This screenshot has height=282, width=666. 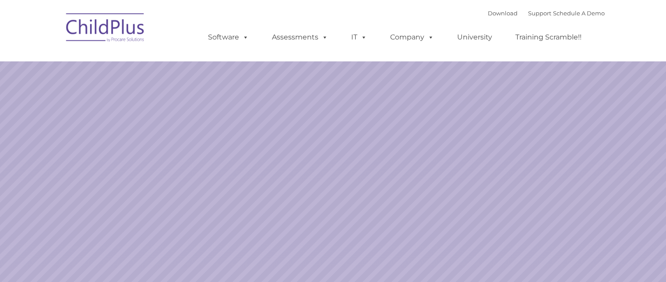 I want to click on a: University, so click(x=475, y=37).